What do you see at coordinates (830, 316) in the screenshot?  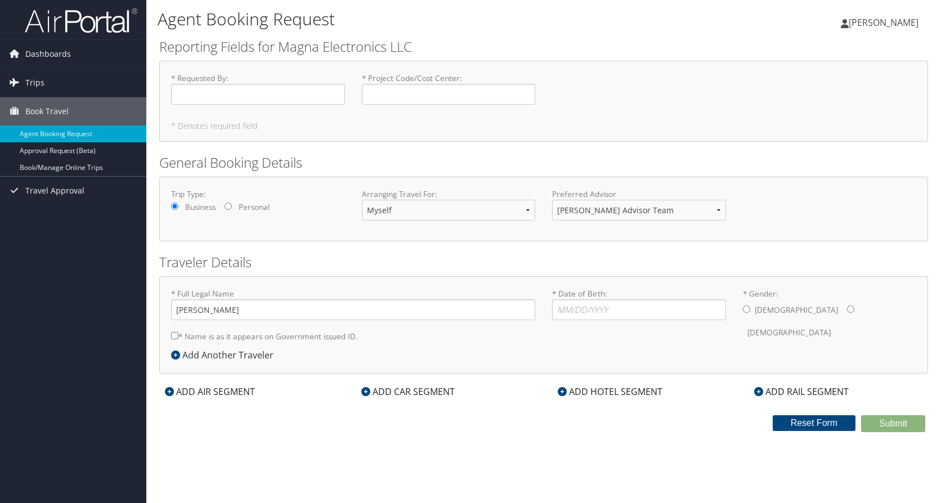 I see `label: * Gender:` at bounding box center [830, 316].